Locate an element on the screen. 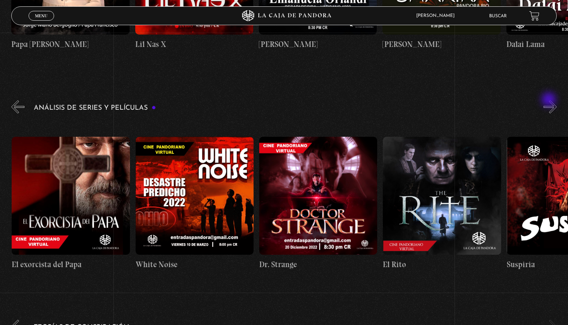 This screenshot has width=568, height=325. a: El exorcista del Papa is located at coordinates (71, 204).